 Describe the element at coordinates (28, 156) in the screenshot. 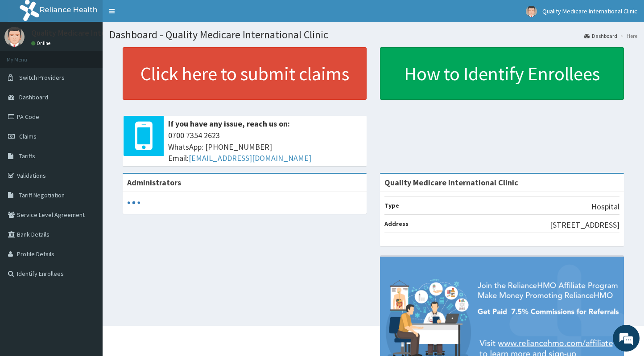

I see `span: Tariffs` at that location.